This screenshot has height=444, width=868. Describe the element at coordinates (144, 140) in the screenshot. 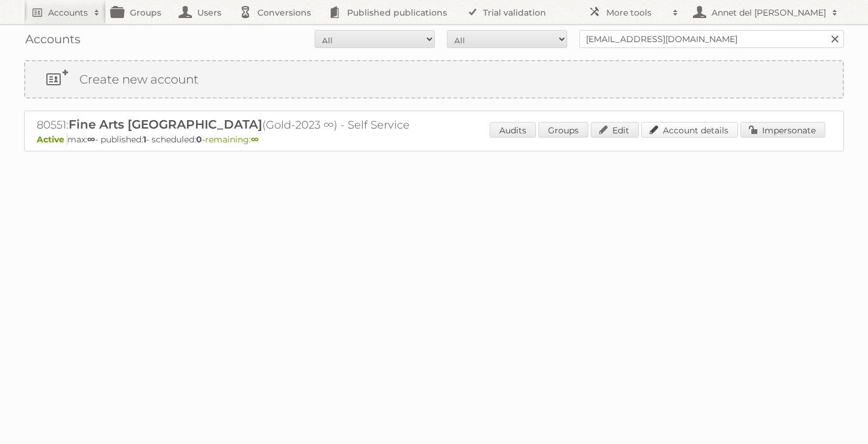

I see `strong: 1` at that location.